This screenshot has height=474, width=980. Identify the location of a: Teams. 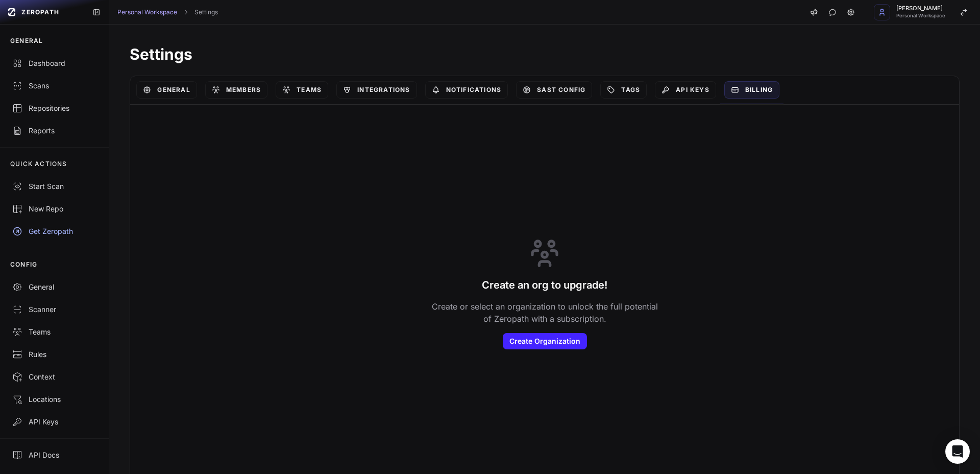
(301, 90).